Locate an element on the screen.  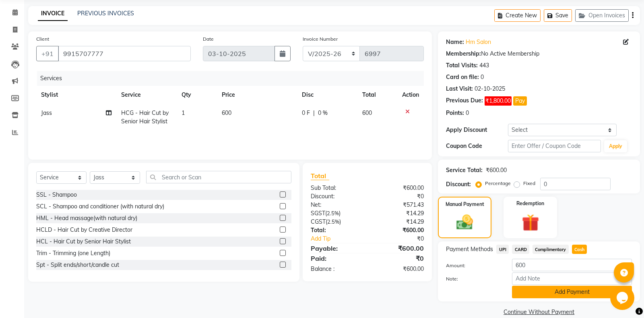
div: ₹571.43 is located at coordinates (399, 205).